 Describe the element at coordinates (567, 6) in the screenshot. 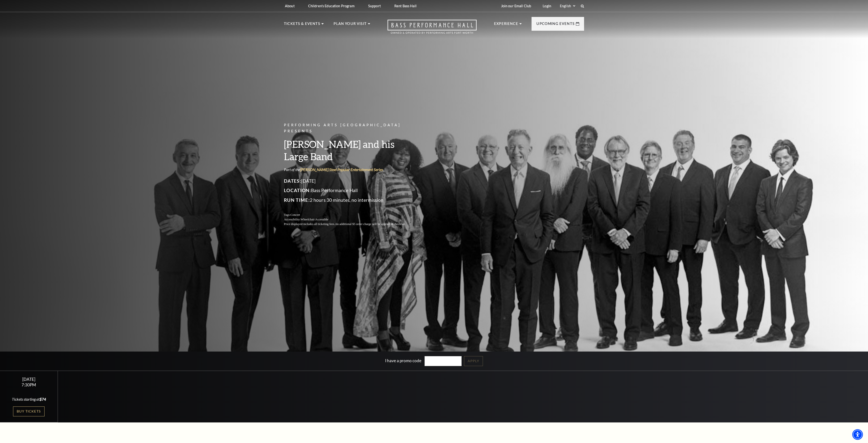

I see `select: Select:` at that location.